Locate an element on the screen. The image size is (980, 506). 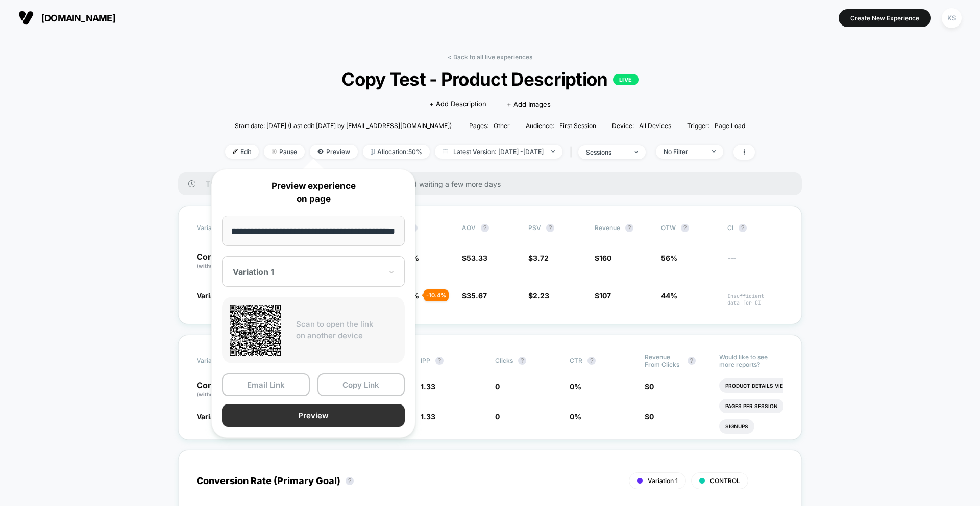
button: Preview is located at coordinates (314, 415).